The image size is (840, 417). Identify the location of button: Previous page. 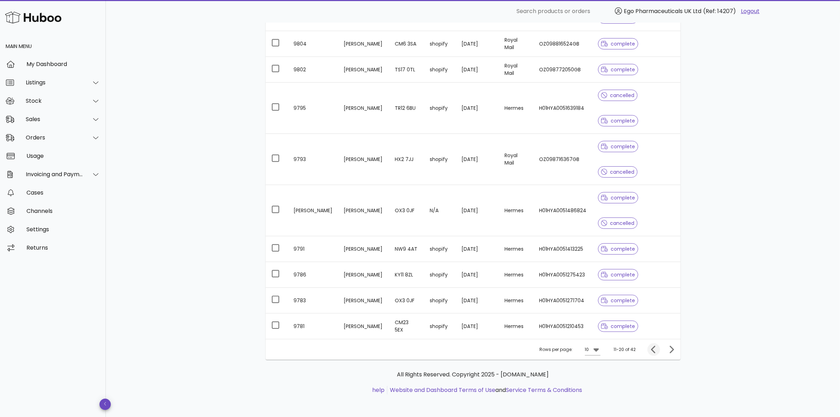
(654, 349).